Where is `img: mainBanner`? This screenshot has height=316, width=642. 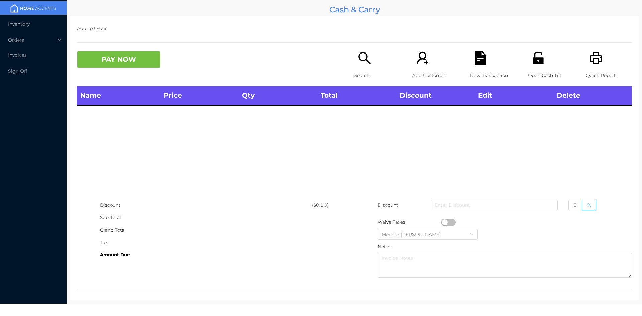
img: mainBanner is located at coordinates (33, 8).